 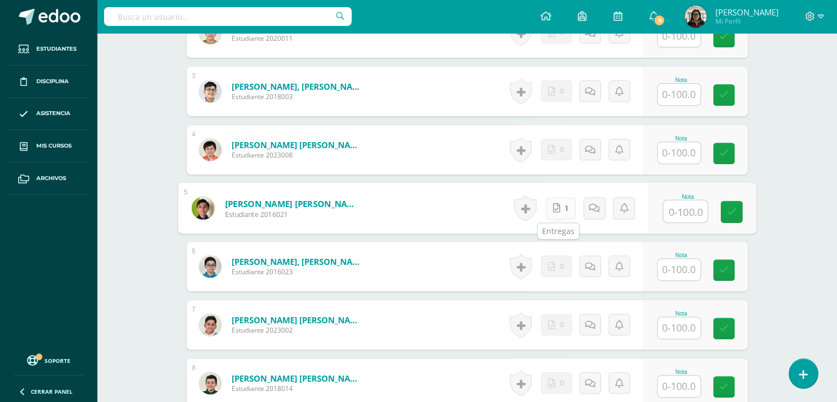 What do you see at coordinates (298, 38) in the screenshot?
I see `span: Estudiante 2020011` at bounding box center [298, 38].